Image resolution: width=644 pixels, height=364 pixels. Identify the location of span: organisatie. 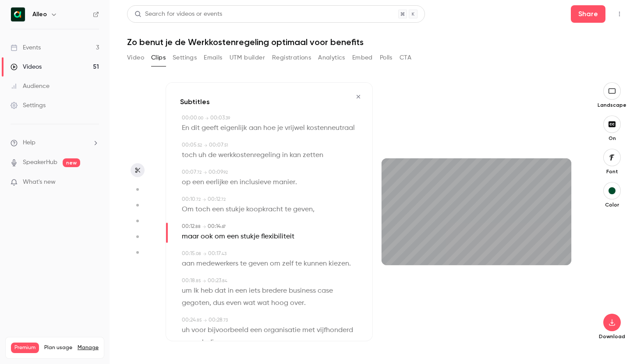
(282, 330).